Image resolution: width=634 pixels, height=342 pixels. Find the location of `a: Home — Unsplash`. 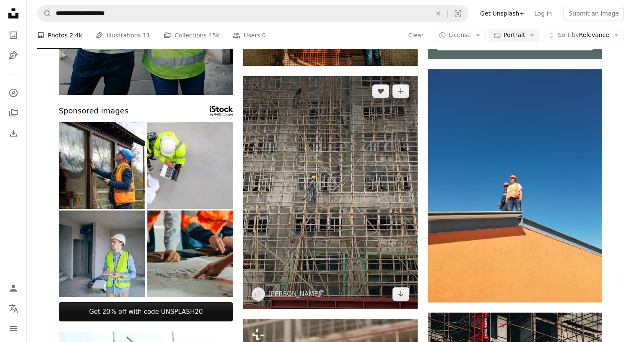

a: Home — Unsplash is located at coordinates (13, 14).